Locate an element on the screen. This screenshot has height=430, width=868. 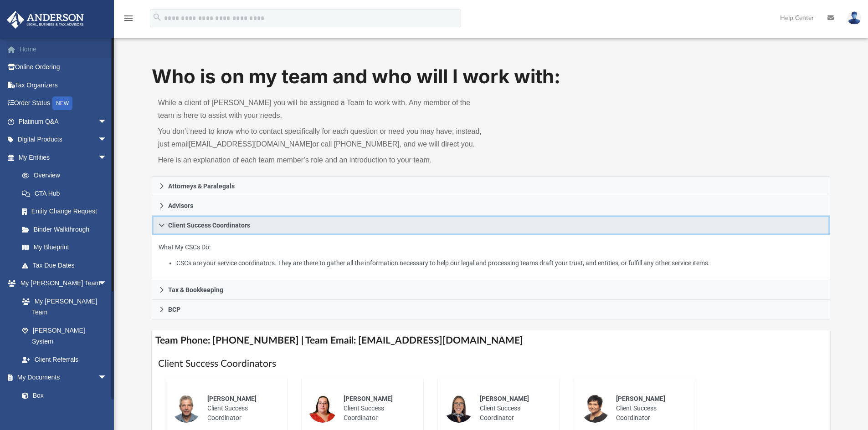
a: Advisors is located at coordinates (491, 205).